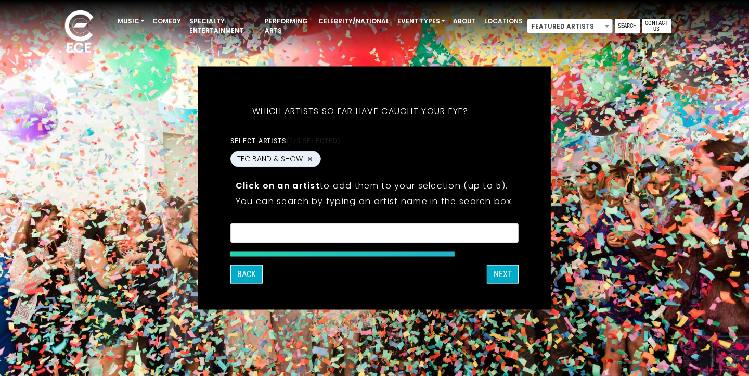 This screenshot has height=376, width=749. I want to click on span: TFC BAND & SHOW, so click(270, 159).